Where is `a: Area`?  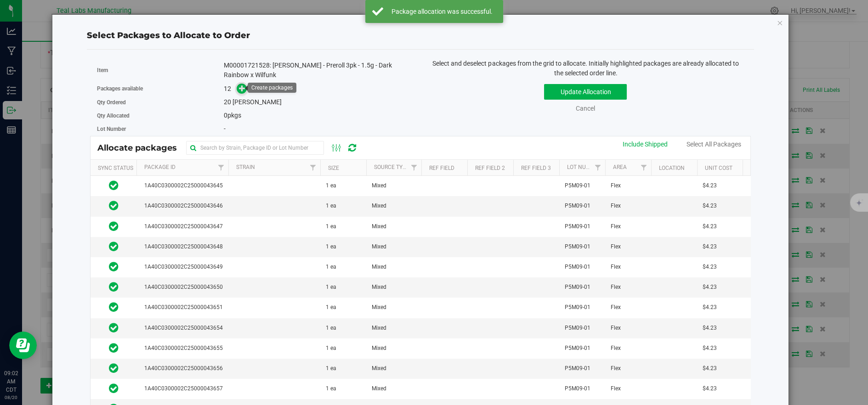 a: Area is located at coordinates (620, 167).